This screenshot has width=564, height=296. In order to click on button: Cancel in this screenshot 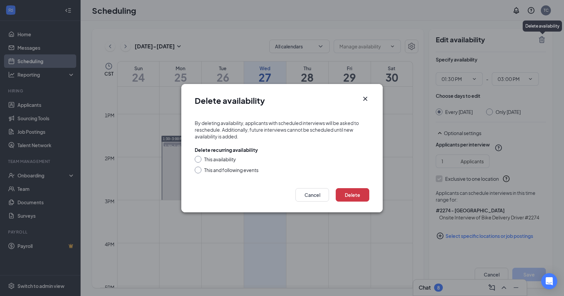, I will do `click(312, 195)`.